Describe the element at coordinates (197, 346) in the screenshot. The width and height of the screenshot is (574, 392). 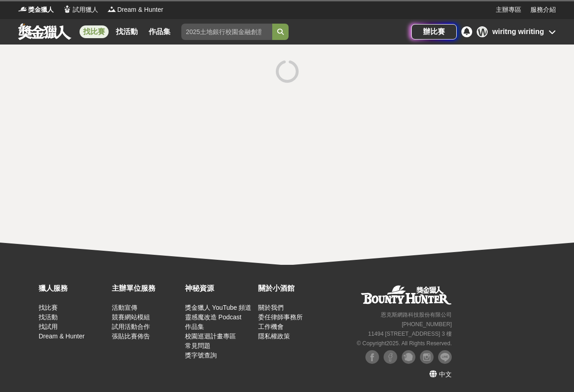
I see `a: 常見問題` at that location.